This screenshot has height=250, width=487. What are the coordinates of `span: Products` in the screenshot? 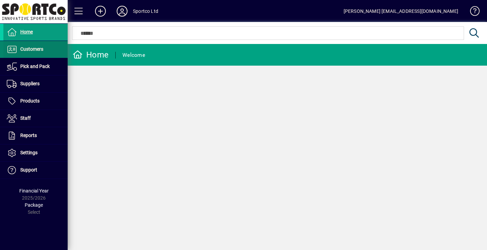 It's located at (30, 101).